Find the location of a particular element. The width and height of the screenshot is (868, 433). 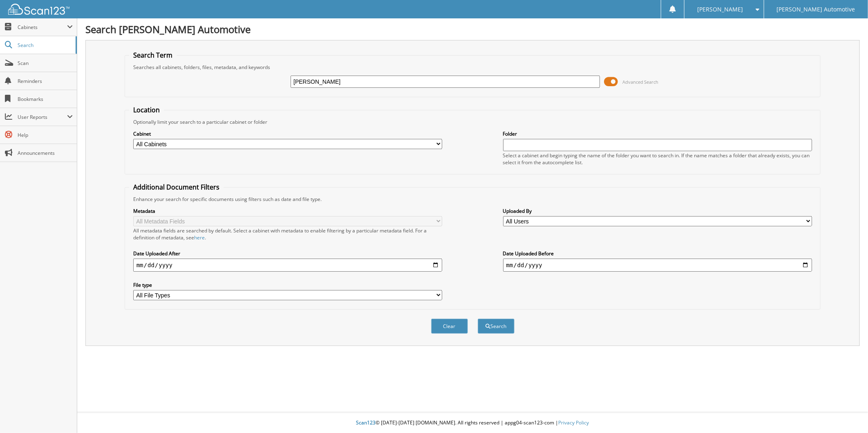

a: Privacy Policy is located at coordinates (573, 423).